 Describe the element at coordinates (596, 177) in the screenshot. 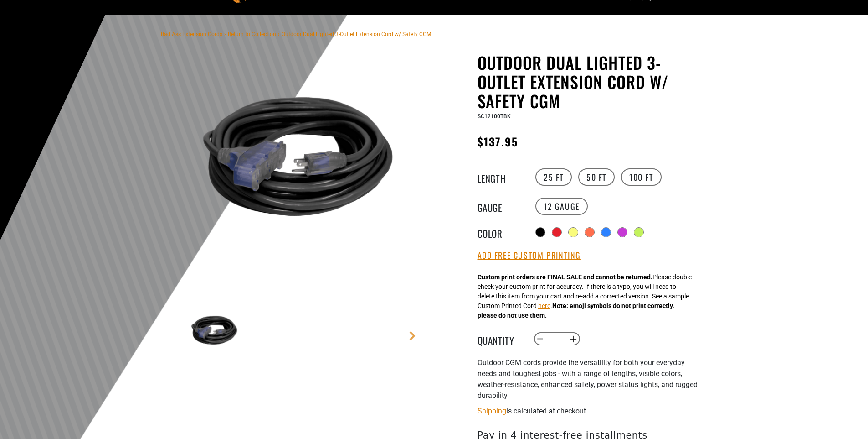

I see `label: 50 FT` at that location.